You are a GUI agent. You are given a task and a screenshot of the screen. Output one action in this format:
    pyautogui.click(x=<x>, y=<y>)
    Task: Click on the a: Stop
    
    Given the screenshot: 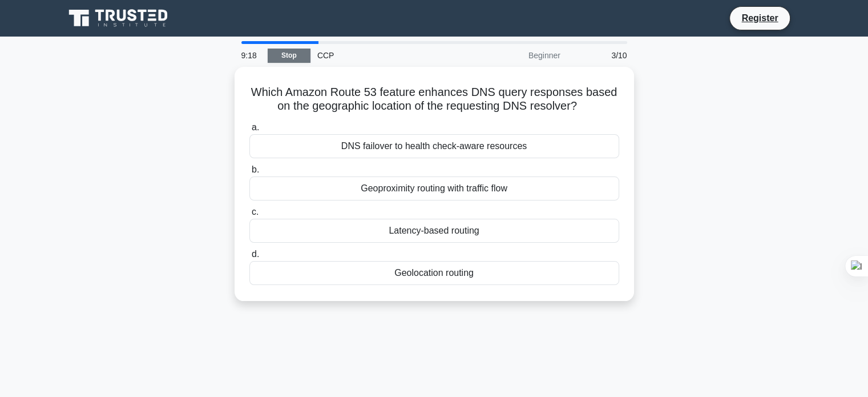 What is the action you would take?
    pyautogui.click(x=289, y=56)
    